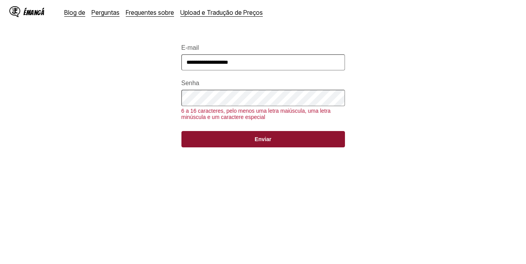  Describe the element at coordinates (256, 114) in the screenshot. I see `font: 6 a 16 caracteres, pelo menos uma letra maiúscula, uma letra minúscula e um caractere especial` at that location.